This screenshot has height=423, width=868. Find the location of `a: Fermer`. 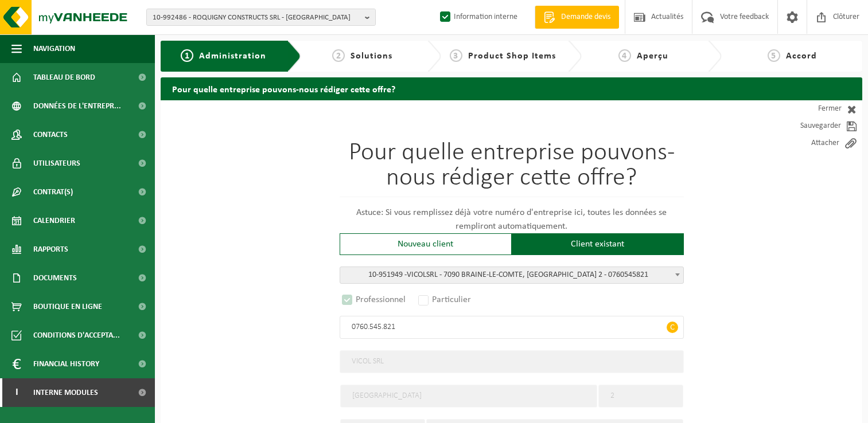

a: Fermer is located at coordinates (811, 109).